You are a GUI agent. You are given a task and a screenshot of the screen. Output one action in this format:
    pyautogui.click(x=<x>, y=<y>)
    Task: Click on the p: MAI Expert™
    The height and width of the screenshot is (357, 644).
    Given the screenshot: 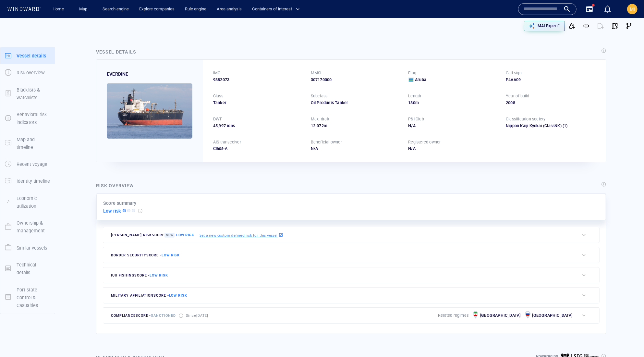 What is the action you would take?
    pyautogui.click(x=549, y=26)
    